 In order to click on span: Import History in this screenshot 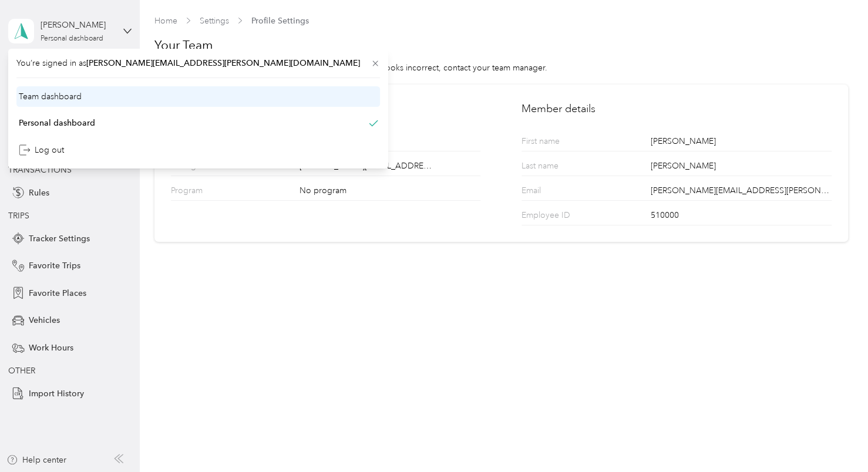, I will do `click(57, 393)`.